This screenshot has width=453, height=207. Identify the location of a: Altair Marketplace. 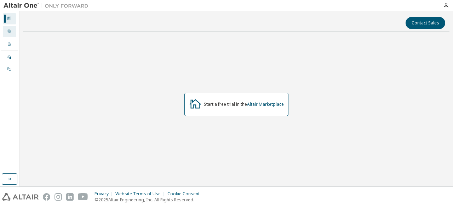
(265, 104).